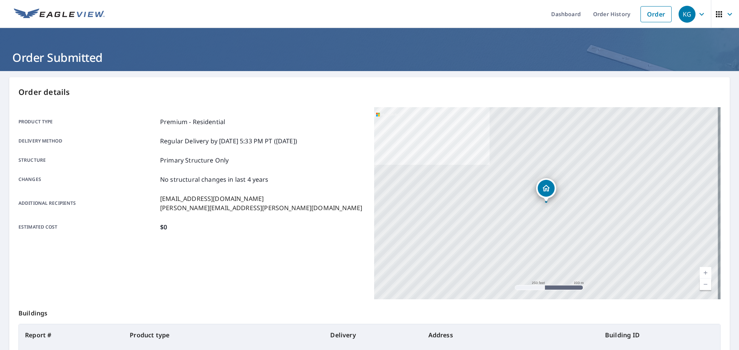  What do you see at coordinates (88, 204) in the screenshot?
I see `p: Additional recipients` at bounding box center [88, 204].